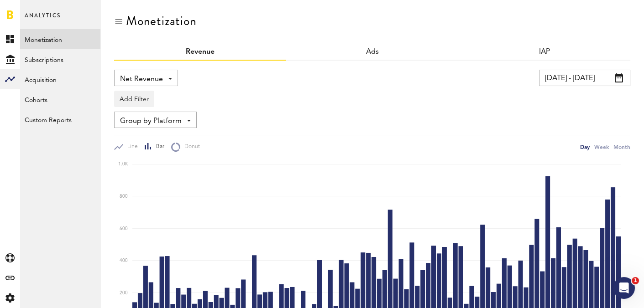 The height and width of the screenshot is (308, 644). What do you see at coordinates (60, 99) in the screenshot?
I see `a: Cohorts` at bounding box center [60, 99].